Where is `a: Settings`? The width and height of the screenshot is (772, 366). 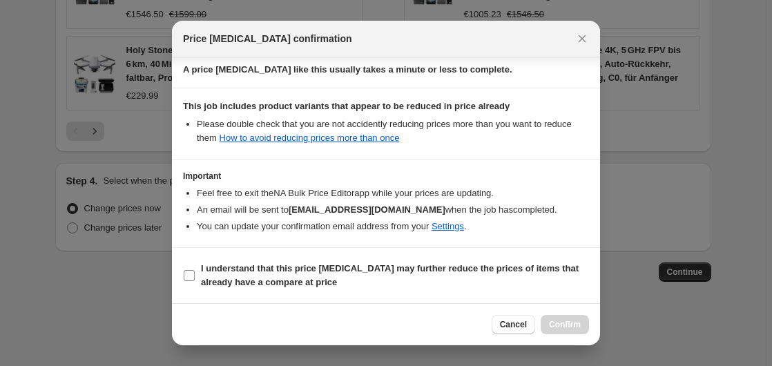
a: Settings is located at coordinates (447, 226).